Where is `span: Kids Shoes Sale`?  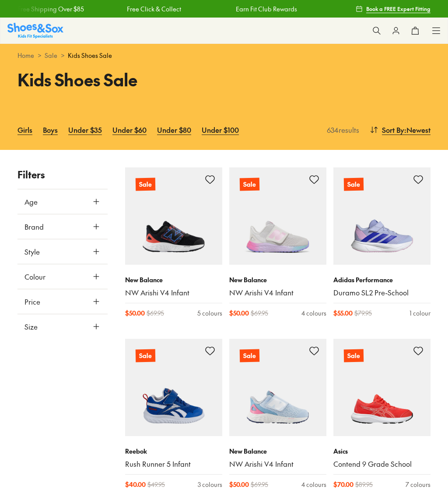 span: Kids Shoes Sale is located at coordinates (90, 55).